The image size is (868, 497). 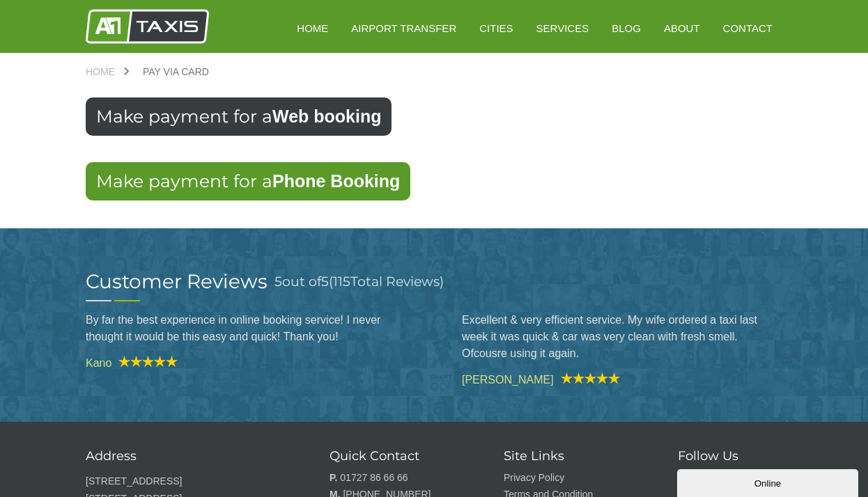 What do you see at coordinates (90, 16) in the screenshot?
I see `div: Online` at bounding box center [90, 16].